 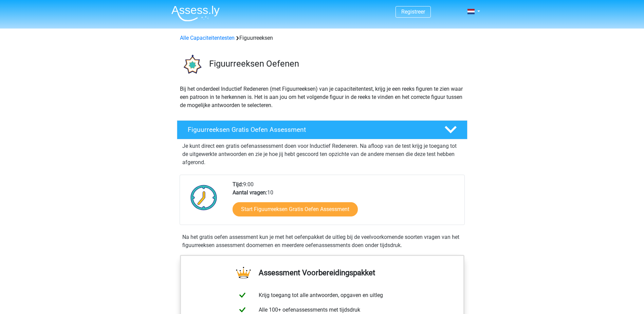 What do you see at coordinates (295, 209) in the screenshot?
I see `a: Start Figuurreeksen Gratis Oefen Assessment` at bounding box center [295, 209].